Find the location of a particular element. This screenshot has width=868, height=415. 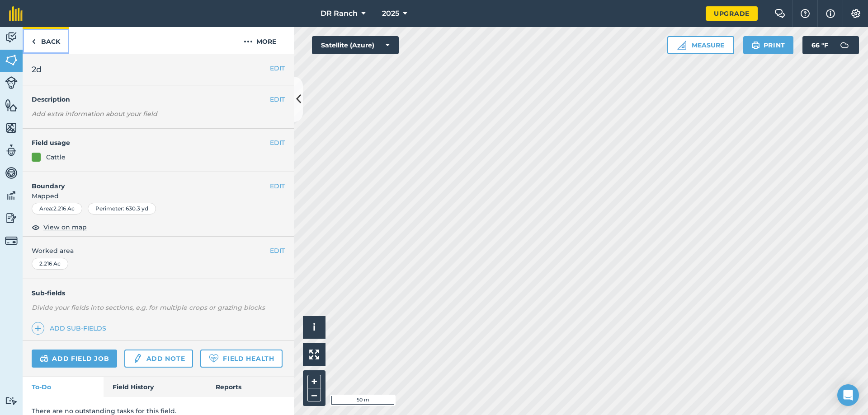

button: More is located at coordinates (260, 40).